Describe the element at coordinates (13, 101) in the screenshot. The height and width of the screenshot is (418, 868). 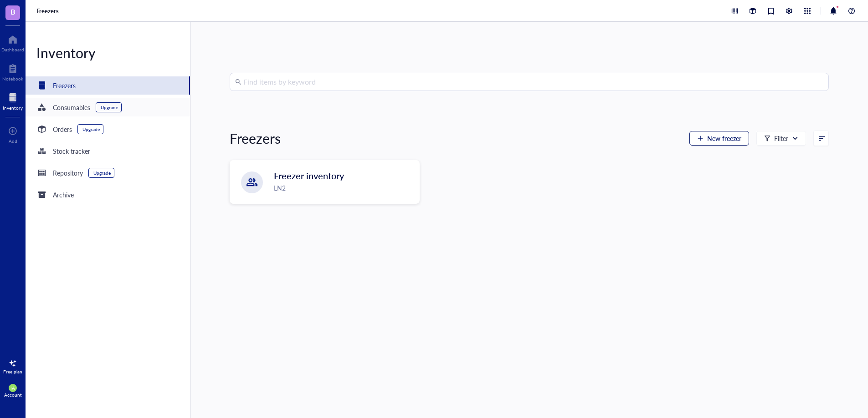
I see `a: Inventory` at that location.